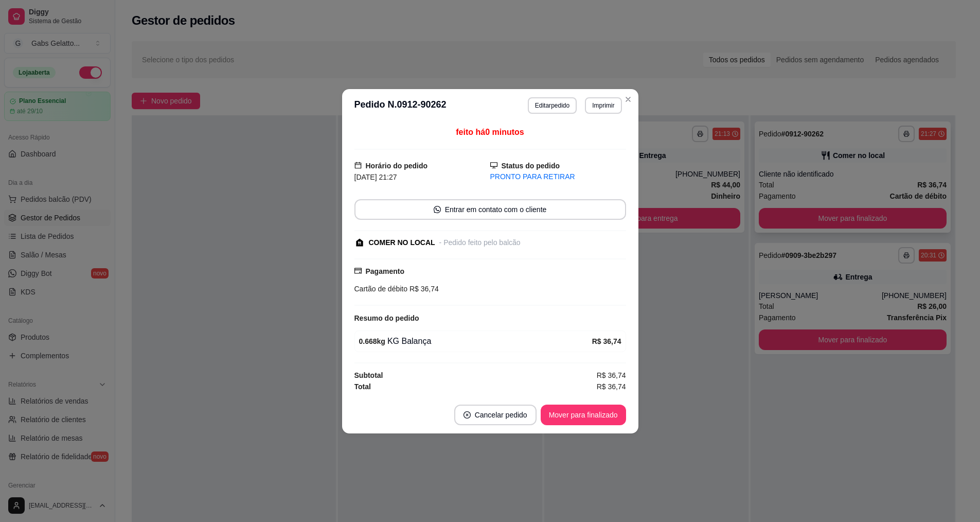  What do you see at coordinates (467, 415) in the screenshot?
I see `span: close-circle` at bounding box center [467, 415].